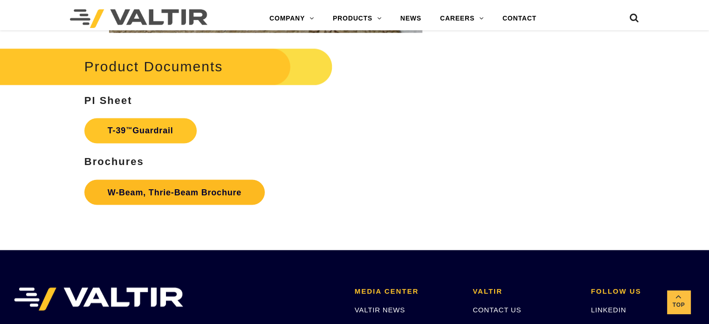  What do you see at coordinates (357, 19) in the screenshot?
I see `a: PRODUCTS` at bounding box center [357, 19].